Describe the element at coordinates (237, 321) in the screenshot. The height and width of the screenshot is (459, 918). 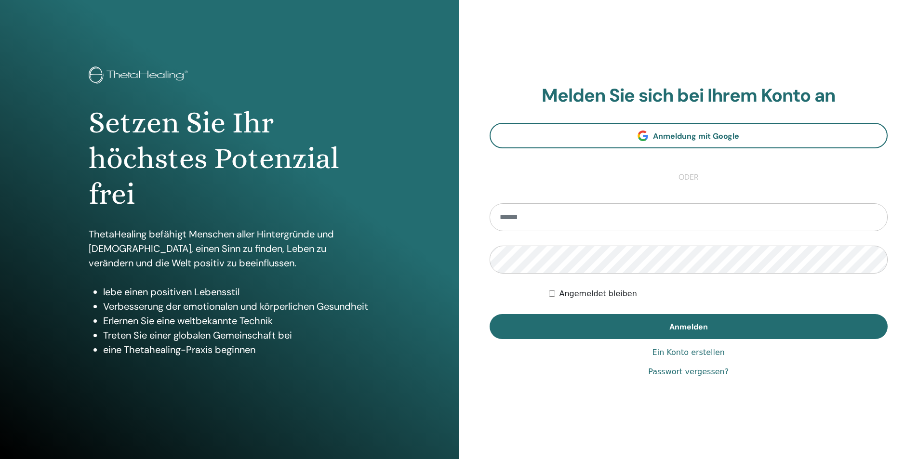
I see `li: Erlernen Sie eine weltbekannte Technik` at that location.